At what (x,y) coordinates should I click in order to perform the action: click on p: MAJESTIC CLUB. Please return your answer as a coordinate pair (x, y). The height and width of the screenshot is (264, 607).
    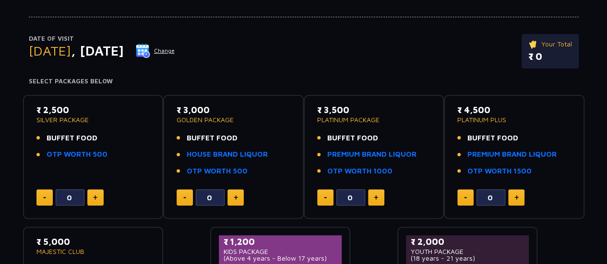
    Looking at the image, I should click on (93, 252).